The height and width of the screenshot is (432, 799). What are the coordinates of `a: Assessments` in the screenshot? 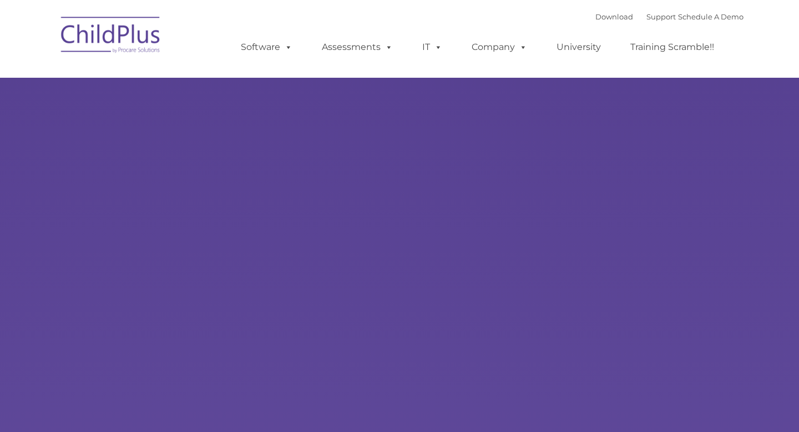 It's located at (357, 47).